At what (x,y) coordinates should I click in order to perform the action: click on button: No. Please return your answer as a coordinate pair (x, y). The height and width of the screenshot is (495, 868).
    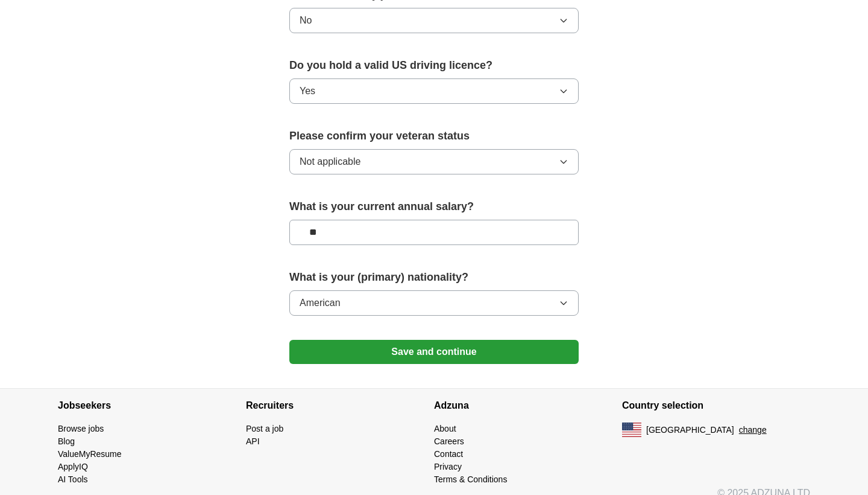
    Looking at the image, I should click on (434, 20).